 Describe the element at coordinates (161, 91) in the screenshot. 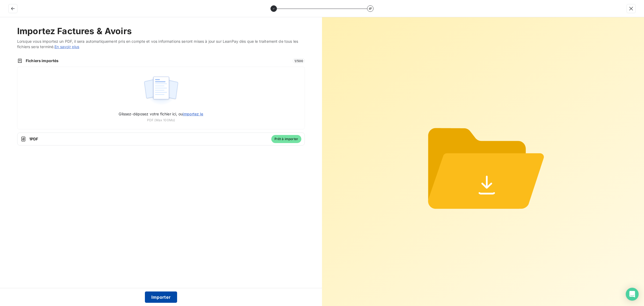

I see `img: illustration` at that location.